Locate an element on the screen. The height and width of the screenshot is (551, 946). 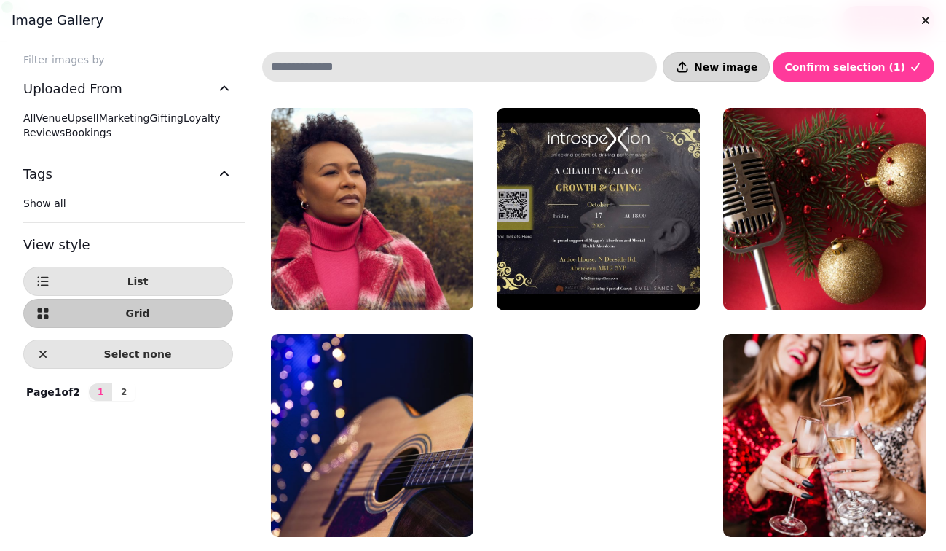
span: All is located at coordinates (29, 118).